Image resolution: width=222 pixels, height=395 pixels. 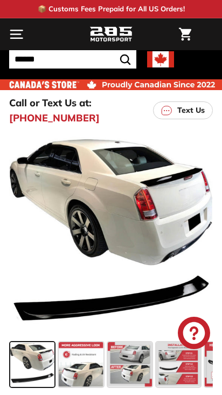 I want to click on inbox-online-store-chat: Shopify online store chat, so click(x=194, y=334).